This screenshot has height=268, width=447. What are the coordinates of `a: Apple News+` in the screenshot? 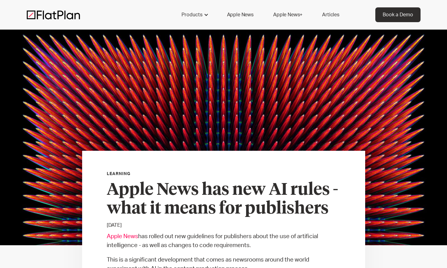 It's located at (287, 15).